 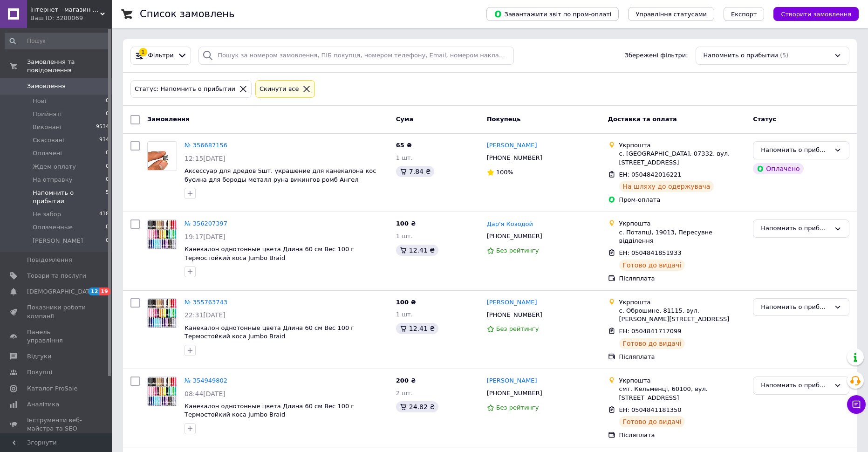 What do you see at coordinates (417, 329) in the screenshot?
I see `div: 12.41 ₴` at bounding box center [417, 329].